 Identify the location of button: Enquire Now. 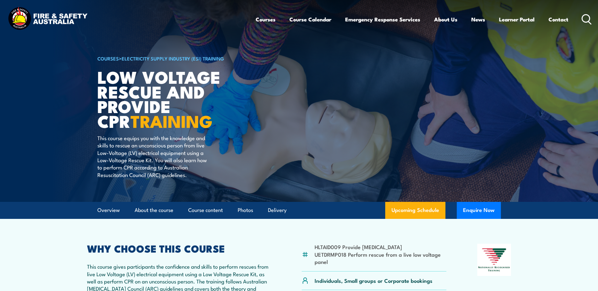
(479, 211).